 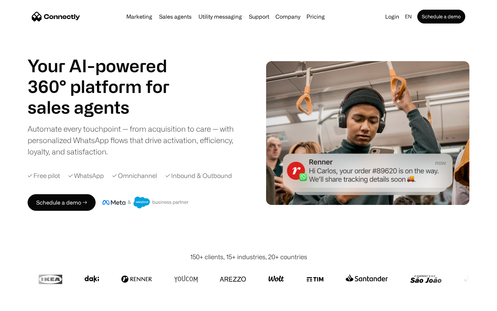 What do you see at coordinates (139, 17) in the screenshot?
I see `a: Marketing` at bounding box center [139, 17].